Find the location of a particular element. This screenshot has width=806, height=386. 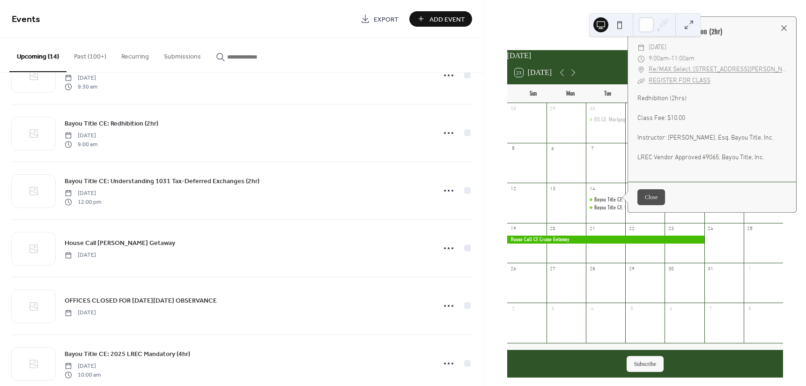

div: 3 is located at coordinates (553, 309).